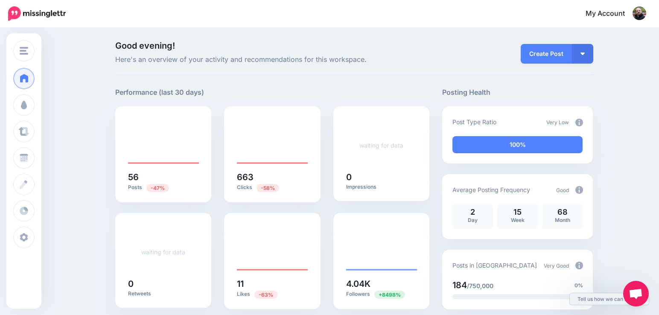 The height and width of the screenshot is (315, 659). Describe the element at coordinates (517, 92) in the screenshot. I see `h5: Posting Health` at that location.